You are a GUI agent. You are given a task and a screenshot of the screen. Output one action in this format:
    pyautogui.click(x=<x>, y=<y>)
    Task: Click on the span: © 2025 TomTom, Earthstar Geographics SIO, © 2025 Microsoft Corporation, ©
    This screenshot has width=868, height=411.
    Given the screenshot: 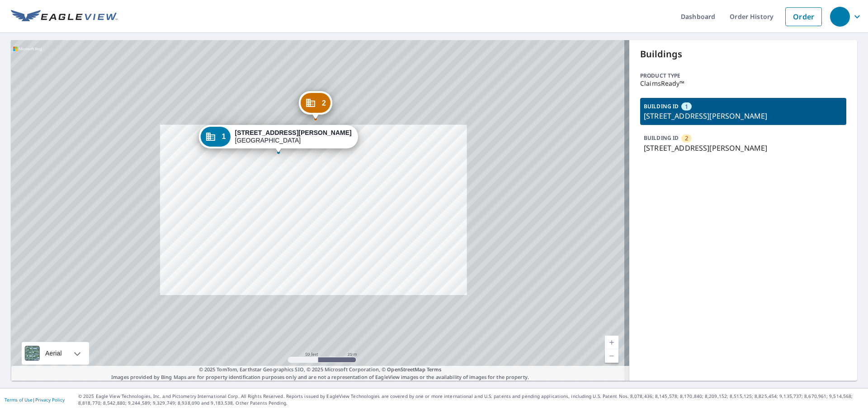 What is the action you would take?
    pyautogui.click(x=321, y=370)
    